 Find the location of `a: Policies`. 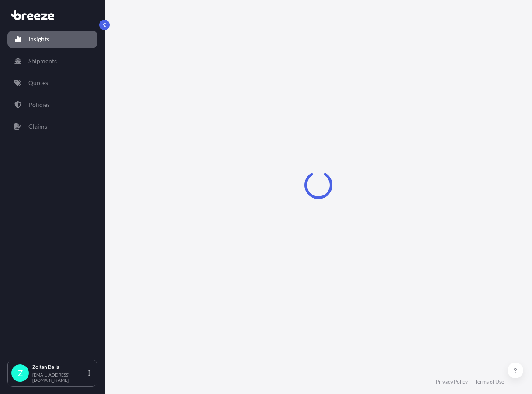

a: Policies is located at coordinates (52, 105).